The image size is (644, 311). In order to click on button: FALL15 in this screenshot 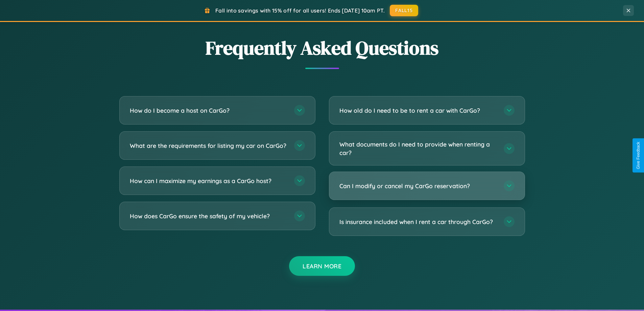, I will do `click(404, 11)`.